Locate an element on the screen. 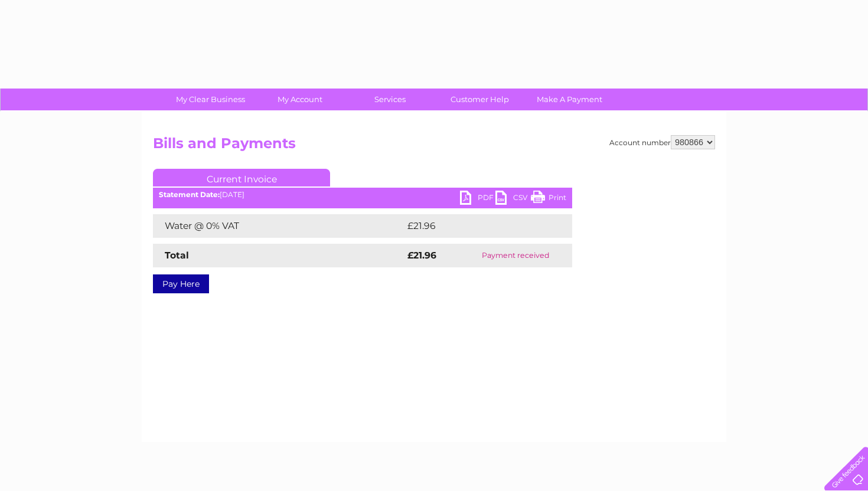  a: Make A Payment is located at coordinates (570, 99).